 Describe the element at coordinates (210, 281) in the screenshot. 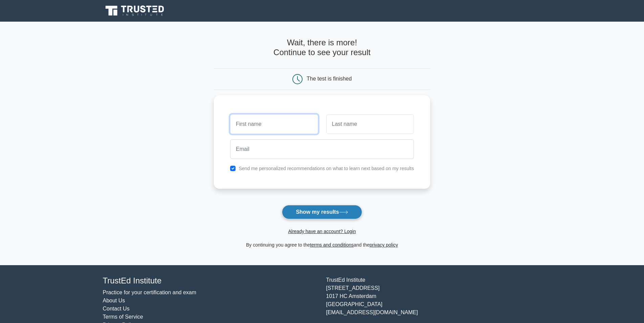

I see `h4: TrustEd Institute` at that location.